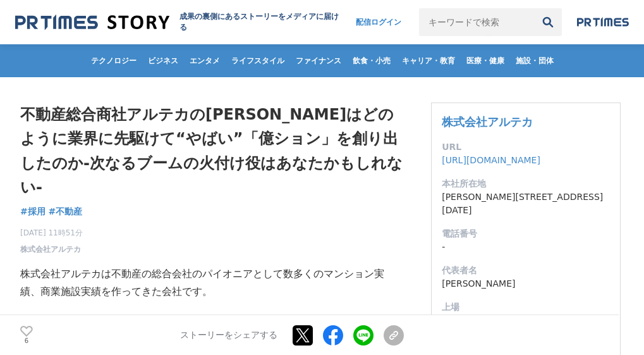  Describe the element at coordinates (205, 61) in the screenshot. I see `a: エンタメ` at that location.